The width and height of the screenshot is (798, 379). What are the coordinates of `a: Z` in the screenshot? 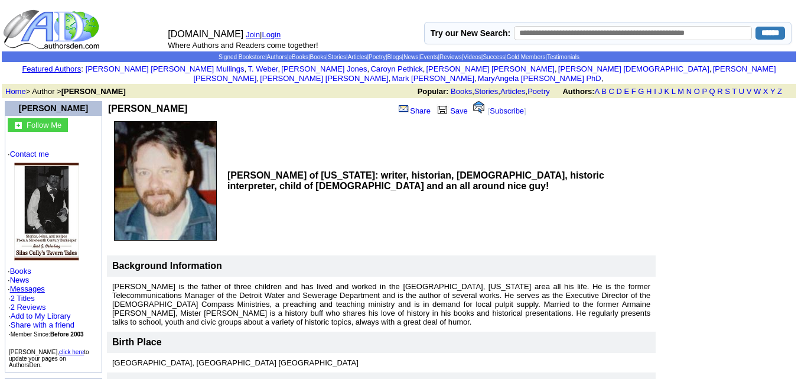 It's located at (780, 91).